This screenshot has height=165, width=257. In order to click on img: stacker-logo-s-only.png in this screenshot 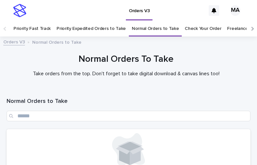, I will do `click(20, 11)`.